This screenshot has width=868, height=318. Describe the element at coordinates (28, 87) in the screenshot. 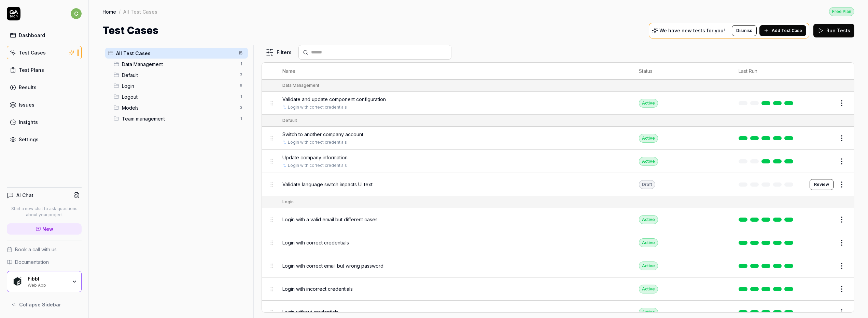

I see `div: Results` at that location.